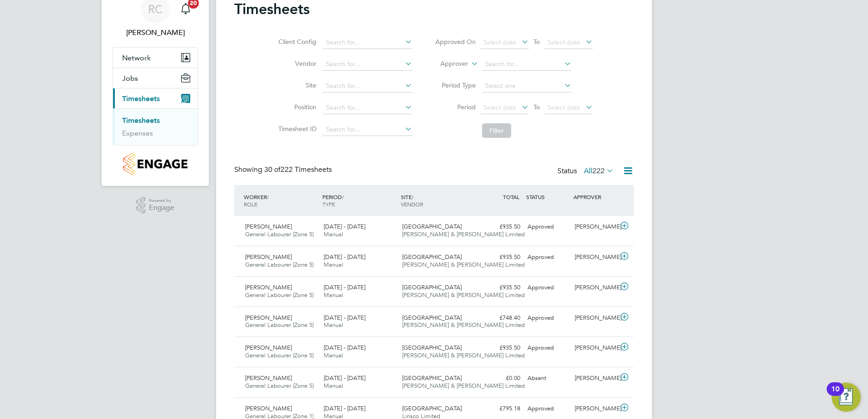 The width and height of the screenshot is (868, 419). Describe the element at coordinates (284, 170) in the screenshot. I see `div: Showing` at that location.